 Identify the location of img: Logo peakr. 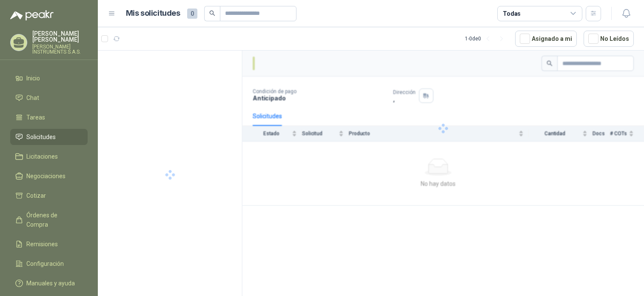
(32, 15).